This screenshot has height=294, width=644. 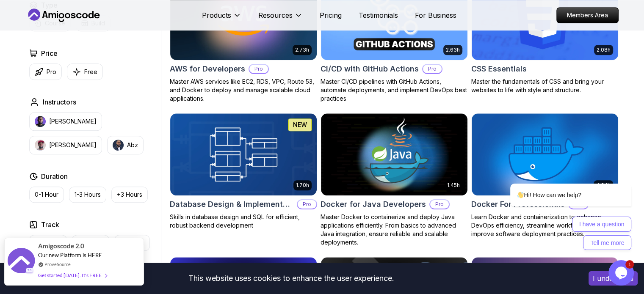 I want to click on button: Pro, so click(x=45, y=72).